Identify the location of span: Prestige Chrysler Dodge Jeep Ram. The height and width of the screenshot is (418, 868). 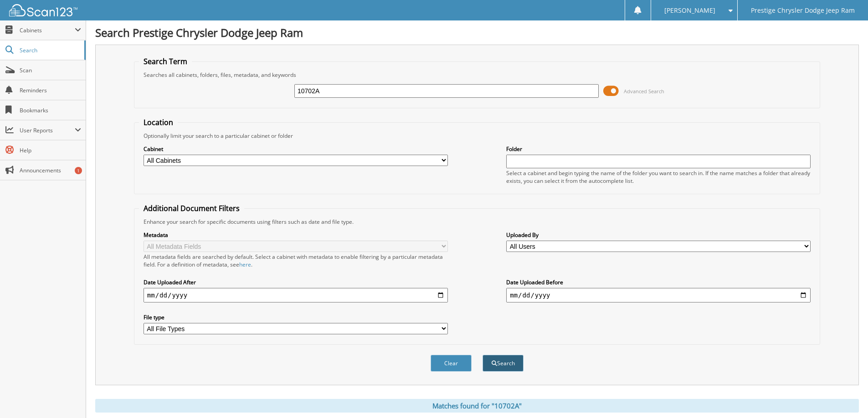
(803, 10).